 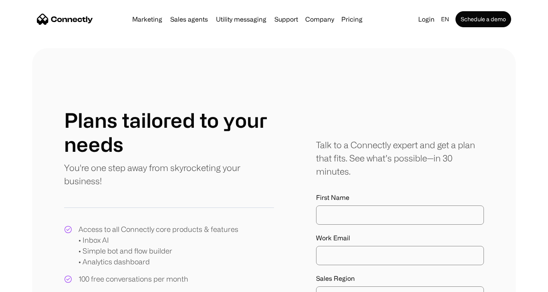 What do you see at coordinates (483, 19) in the screenshot?
I see `a: Schedule a demo` at bounding box center [483, 19].